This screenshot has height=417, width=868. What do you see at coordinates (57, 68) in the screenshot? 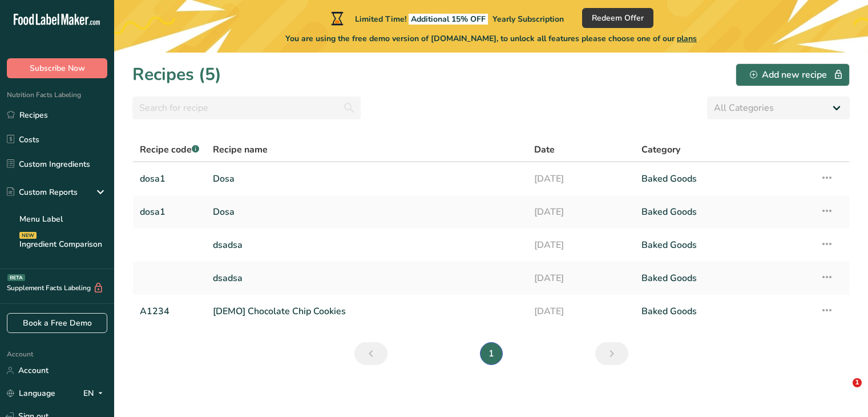
I see `button: Subscribe Now` at bounding box center [57, 68].